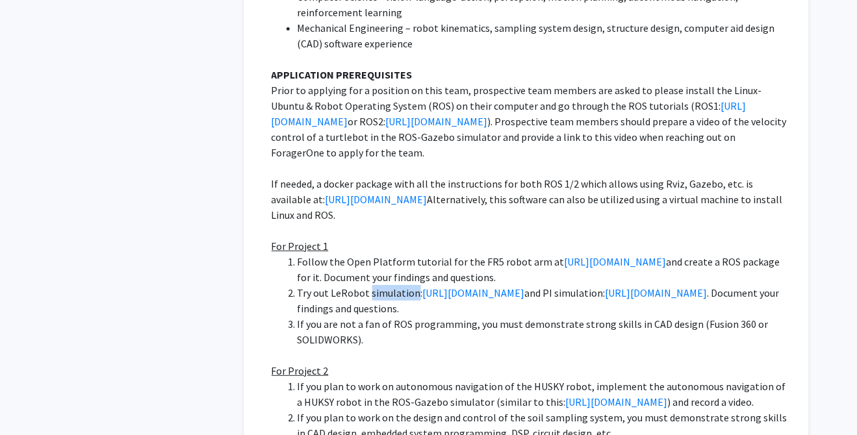 The image size is (857, 435). Describe the element at coordinates (544, 270) in the screenshot. I see `li: Follow the Open Platform tutorial for the FR5 robot arm at and create a ROS package for it. Docum...` at that location.